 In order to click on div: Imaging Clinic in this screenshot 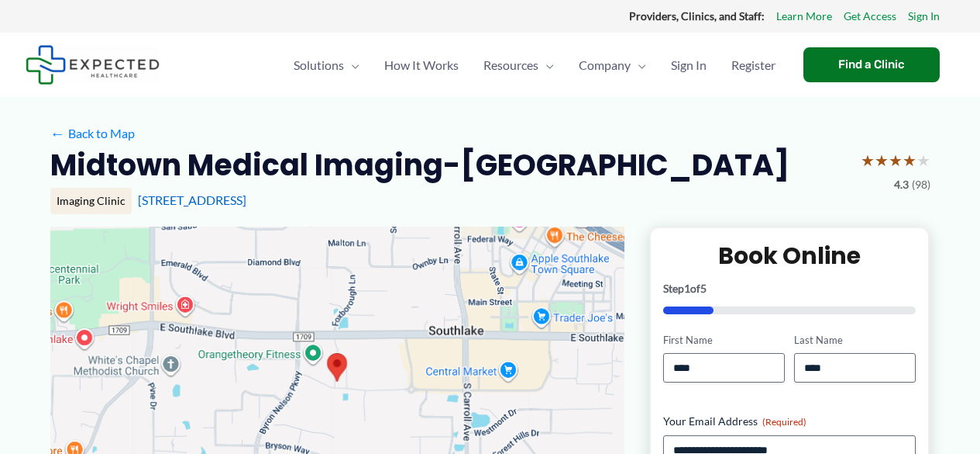, I will do `click(91, 201)`.